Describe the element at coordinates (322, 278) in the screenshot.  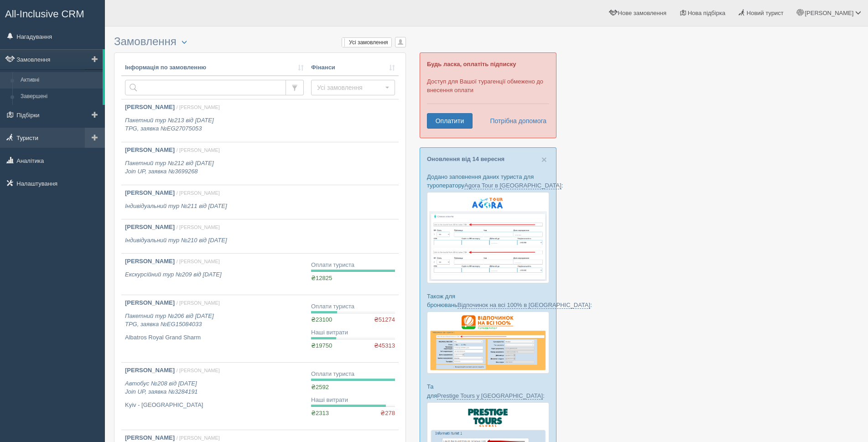
I see `span: ₴12825` at that location.